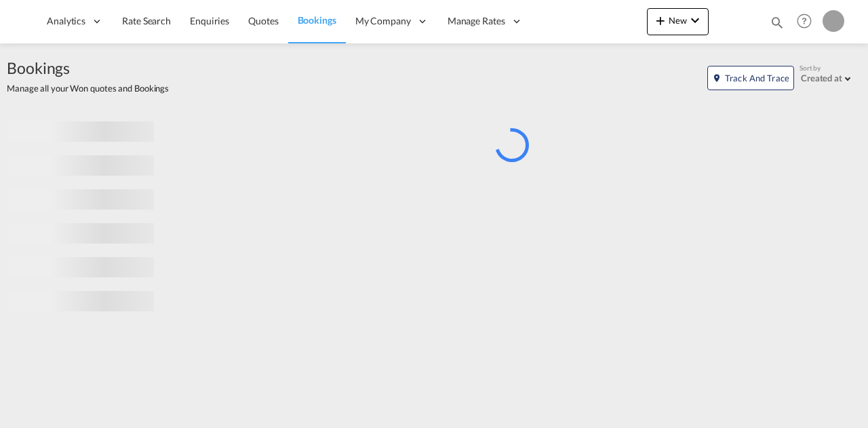 This screenshot has height=428, width=868. Describe the element at coordinates (777, 23) in the screenshot. I see `md-icon: icon-magnify` at that location.